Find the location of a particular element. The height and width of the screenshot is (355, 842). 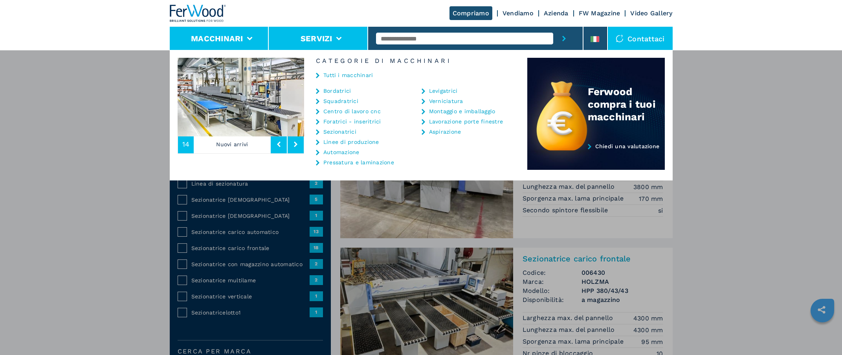

a: Pressatura e laminazione is located at coordinates (359, 162).